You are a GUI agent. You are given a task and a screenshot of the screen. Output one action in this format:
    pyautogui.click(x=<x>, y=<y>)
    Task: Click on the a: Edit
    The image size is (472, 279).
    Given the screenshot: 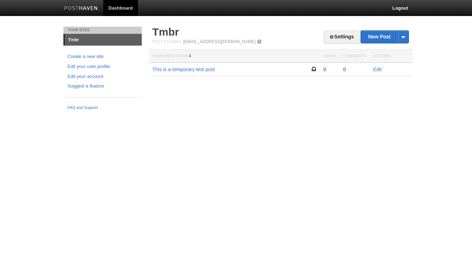 What is the action you would take?
    pyautogui.click(x=378, y=69)
    